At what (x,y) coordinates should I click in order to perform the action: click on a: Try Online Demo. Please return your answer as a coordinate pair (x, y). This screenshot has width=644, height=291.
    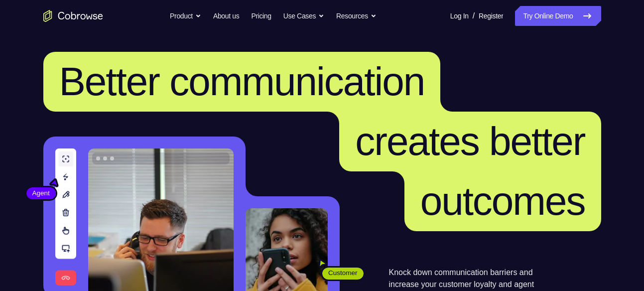
    Looking at the image, I should click on (558, 16).